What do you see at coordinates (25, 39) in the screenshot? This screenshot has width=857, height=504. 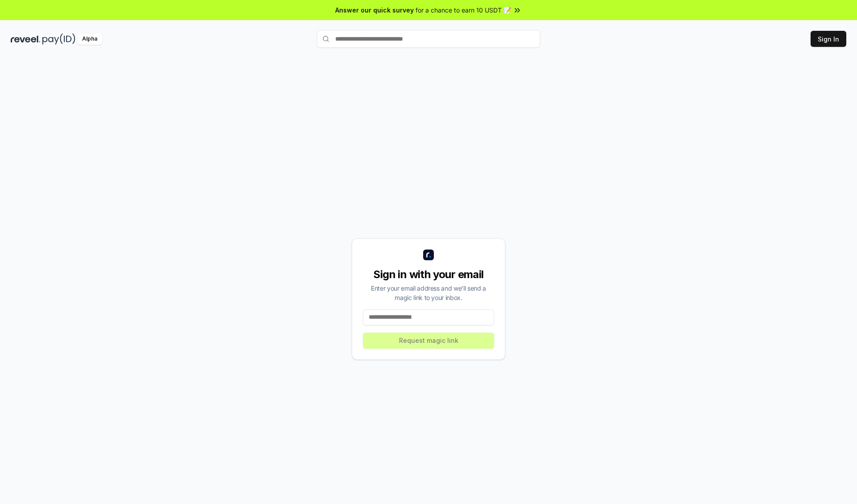 I see `img: reveel_dark` at bounding box center [25, 39].